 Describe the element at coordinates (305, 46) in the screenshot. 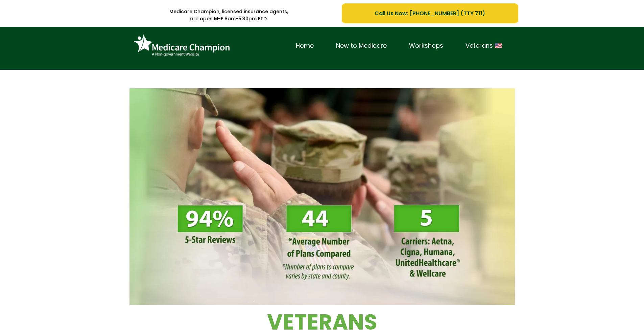

I see `a: Home` at that location.